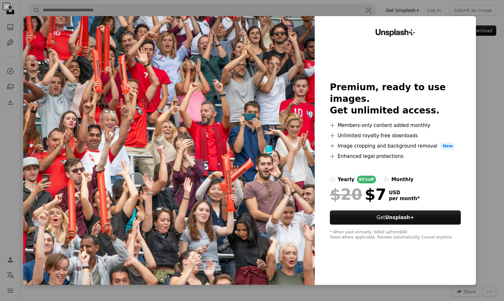 The width and height of the screenshot is (504, 301). Describe the element at coordinates (396, 235) in the screenshot. I see `div: * When paid annually, billed upfront $84 Taxes where applicable. Renews automatically. Cancel any...` at that location.